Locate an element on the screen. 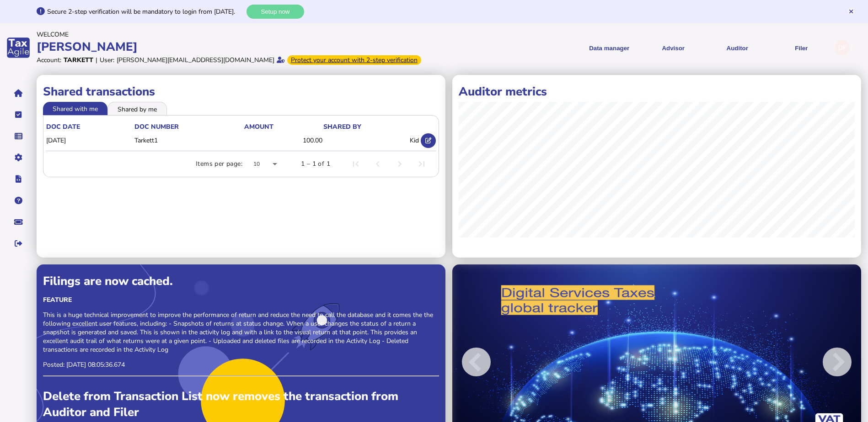 This screenshot has height=422, width=868. div: Delete from Transaction List now removes the transaction from Auditor and Filer is located at coordinates (241, 404).